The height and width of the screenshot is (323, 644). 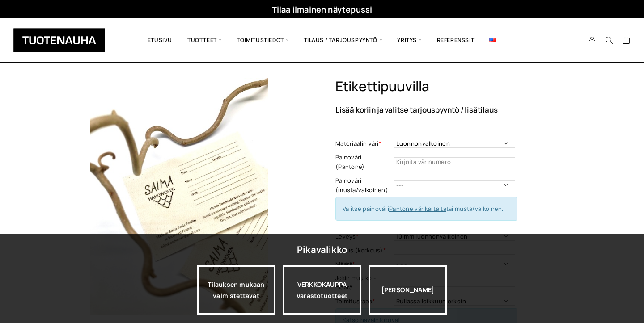 I want to click on a: Etusivu, so click(x=159, y=40).